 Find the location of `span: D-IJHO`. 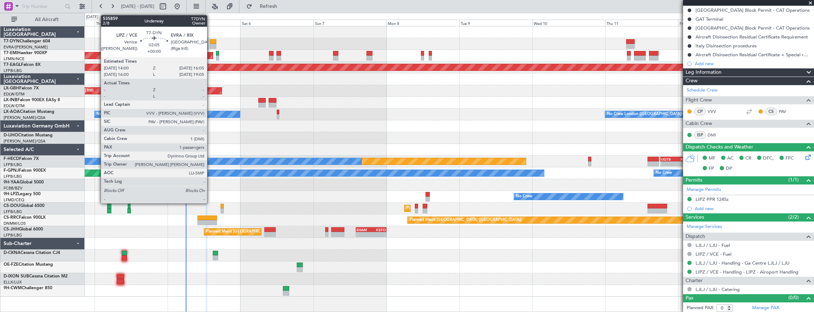

span: D-IJHO is located at coordinates (11, 135).